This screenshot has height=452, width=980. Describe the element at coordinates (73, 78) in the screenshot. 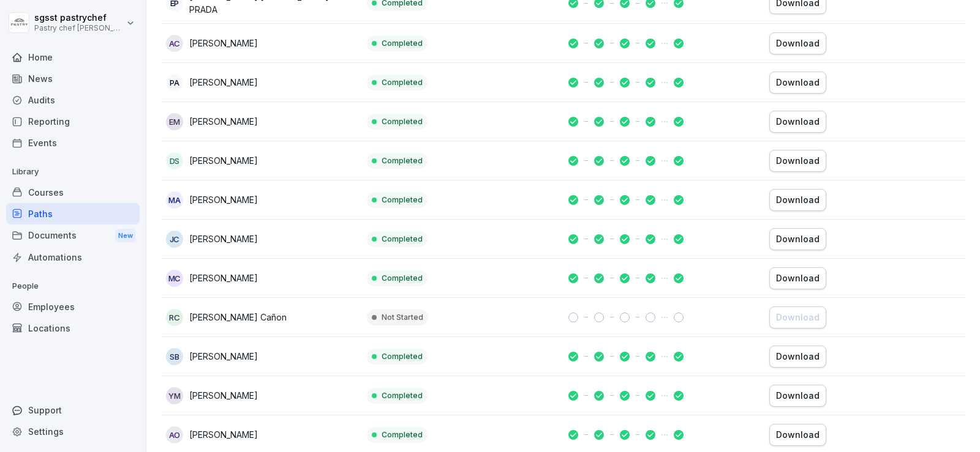

I see `div: News` at that location.